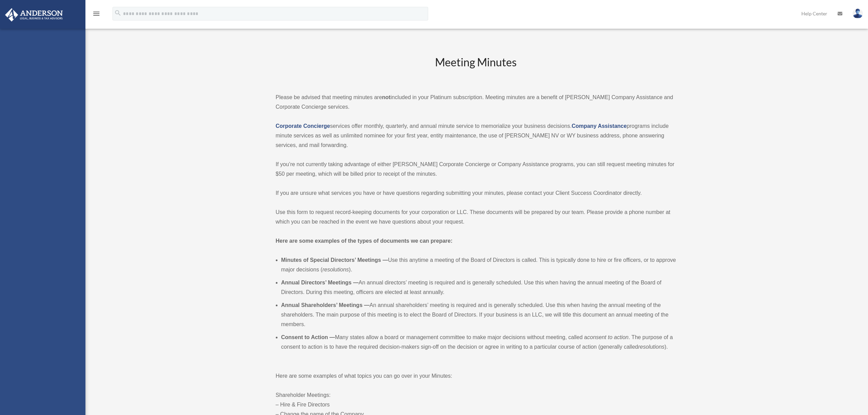 This screenshot has height=415, width=868. What do you see at coordinates (335, 260) in the screenshot?
I see `b: Minutes of Special Directors’ Meetings —` at bounding box center [335, 260].